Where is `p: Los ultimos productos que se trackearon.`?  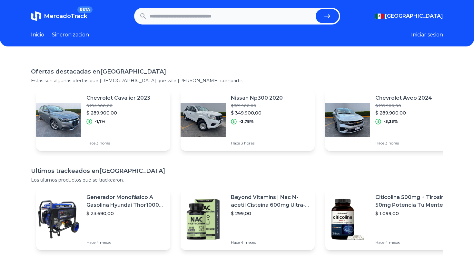
p: Los ultimos productos que se trackearon. is located at coordinates (237, 180).